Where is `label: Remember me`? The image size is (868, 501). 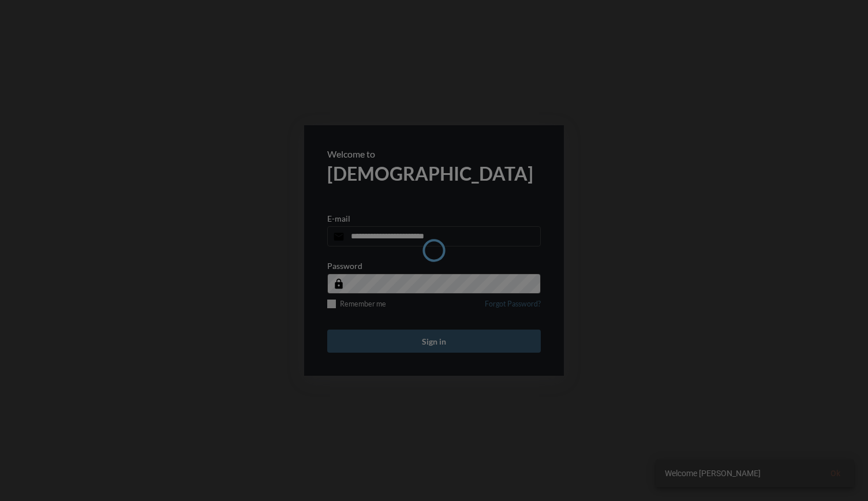
label: Remember me is located at coordinates (356, 303).